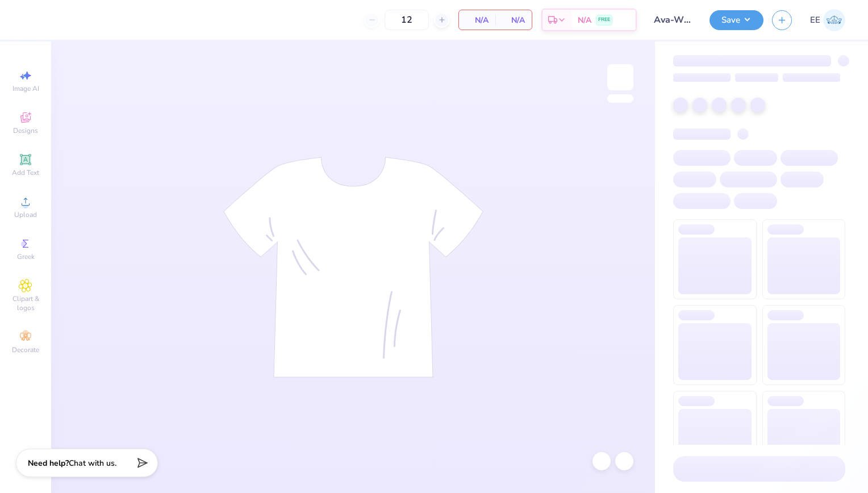 The height and width of the screenshot is (493, 868). What do you see at coordinates (92, 463) in the screenshot?
I see `span: Chat with us.` at bounding box center [92, 463].